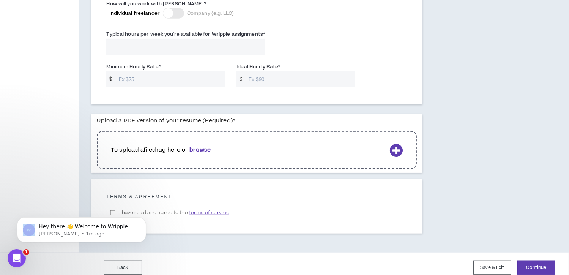 The height and width of the screenshot is (275, 569). I want to click on div: To upload afiledrag here orbrowse, so click(257, 150).